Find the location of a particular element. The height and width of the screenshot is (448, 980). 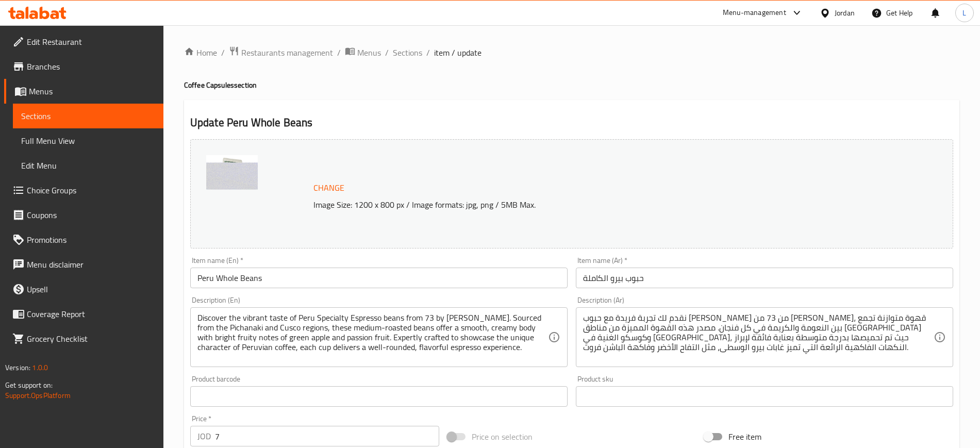

span: Coverage Report is located at coordinates (91, 314).